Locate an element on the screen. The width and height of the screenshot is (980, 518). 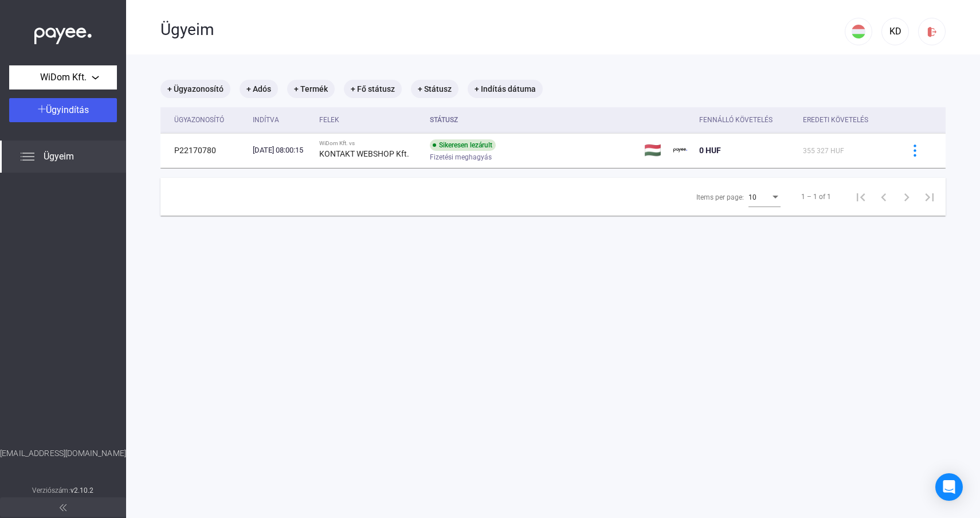
img: logout-red is located at coordinates (932, 32).